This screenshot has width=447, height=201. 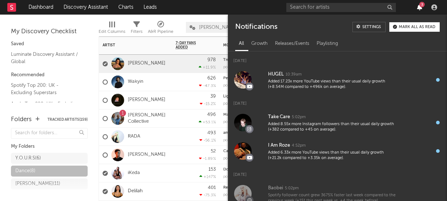 I want to click on div: Added 6.33x more YouTube views than their usual daily growth (+21.2k compared to +3.35k on average)., so click(x=332, y=156).